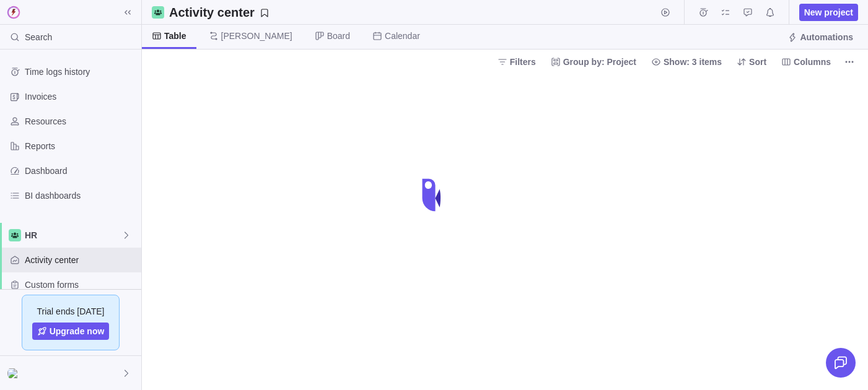 This screenshot has height=390, width=868. Describe the element at coordinates (80, 71) in the screenshot. I see `span: Time logs history` at that location.